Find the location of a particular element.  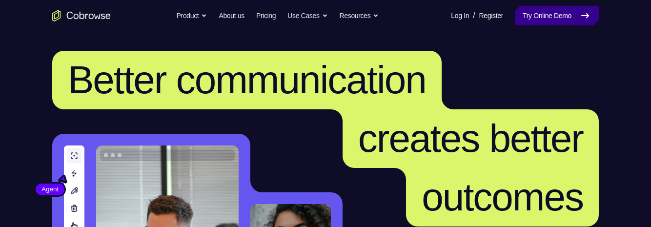

button: Product is located at coordinates (192, 16).